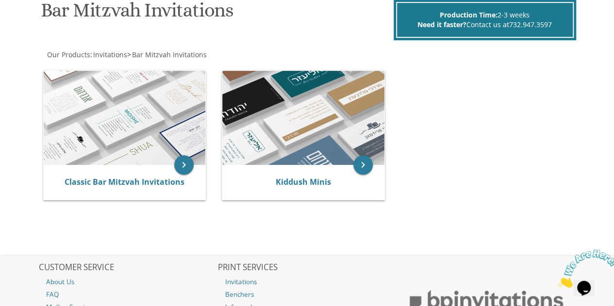 The height and width of the screenshot is (306, 614). Describe the element at coordinates (468, 15) in the screenshot. I see `span: Production Time:` at that location.